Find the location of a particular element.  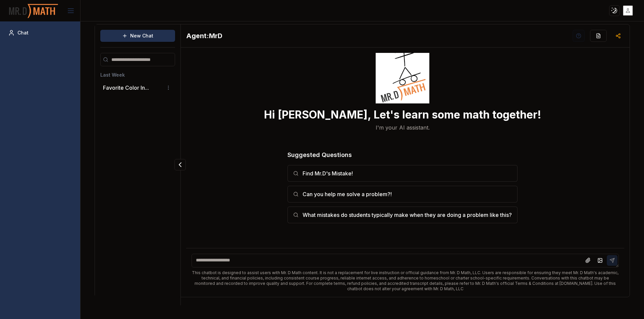

h3: Last Week is located at coordinates (137, 75).